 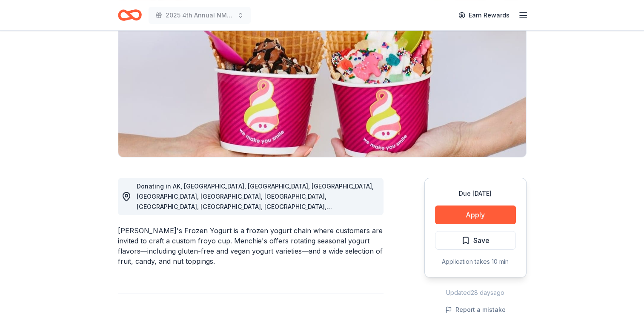 I want to click on a: Earn Rewards, so click(x=484, y=15).